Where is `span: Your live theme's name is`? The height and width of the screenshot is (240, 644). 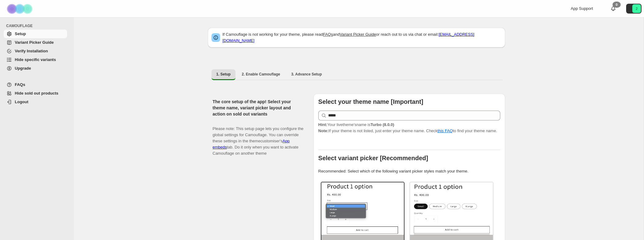 span: Your live theme's name is is located at coordinates (356, 125).